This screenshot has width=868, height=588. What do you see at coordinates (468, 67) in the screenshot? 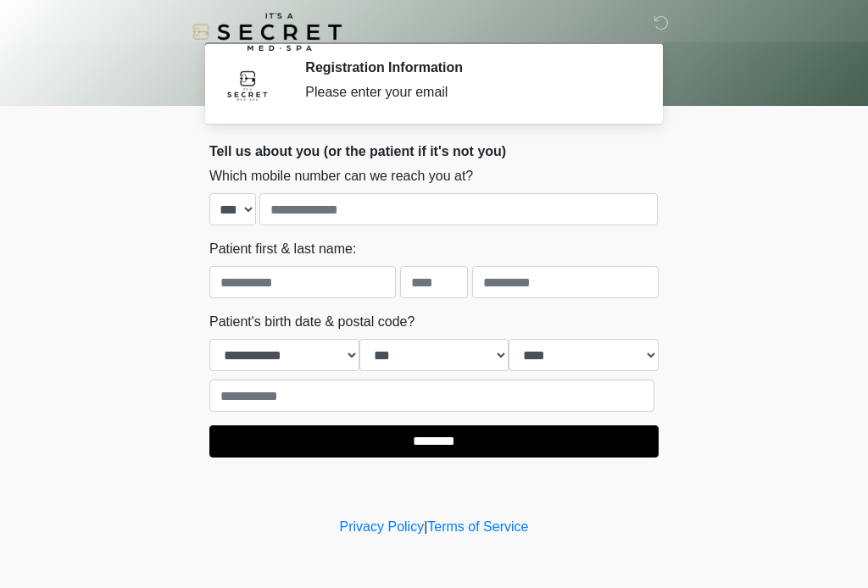
I see `h2: Registration Information` at bounding box center [468, 67].